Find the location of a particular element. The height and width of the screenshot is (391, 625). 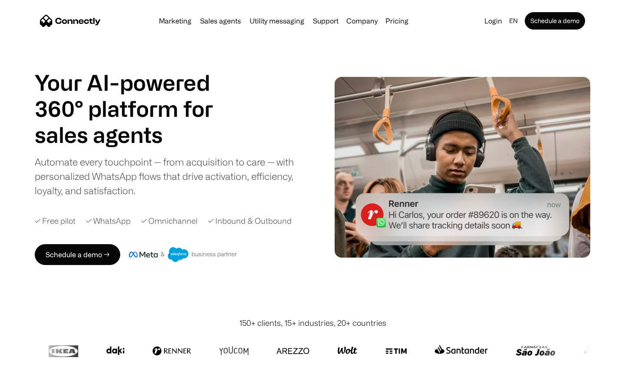

a: Support is located at coordinates (326, 21).